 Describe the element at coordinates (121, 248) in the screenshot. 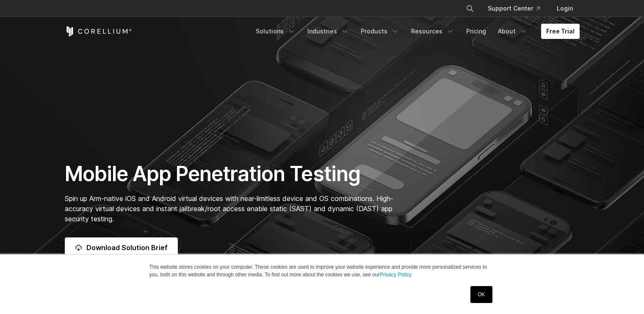

I see `a: Download Solution Brief` at that location.